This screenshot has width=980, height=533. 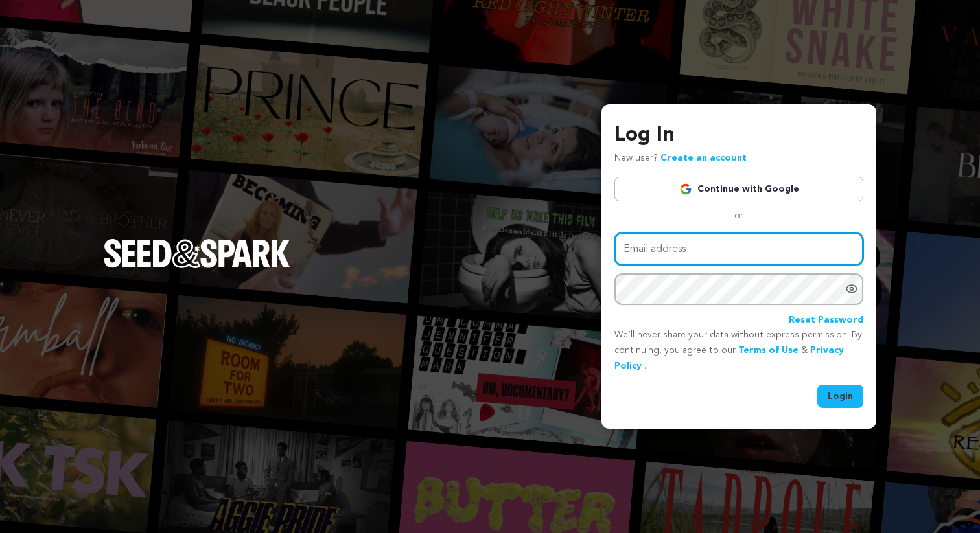 What do you see at coordinates (703, 158) in the screenshot?
I see `a: Create an account` at bounding box center [703, 158].